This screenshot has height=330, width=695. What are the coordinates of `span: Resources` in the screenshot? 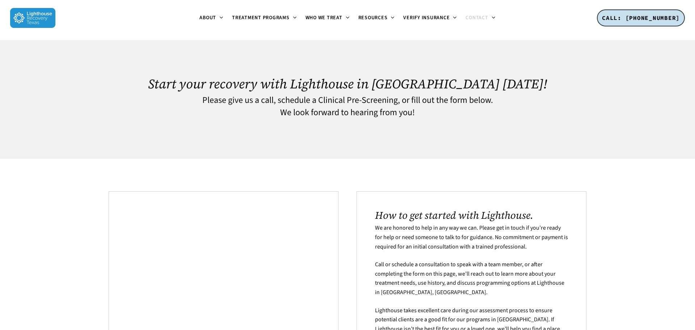 It's located at (373, 18).